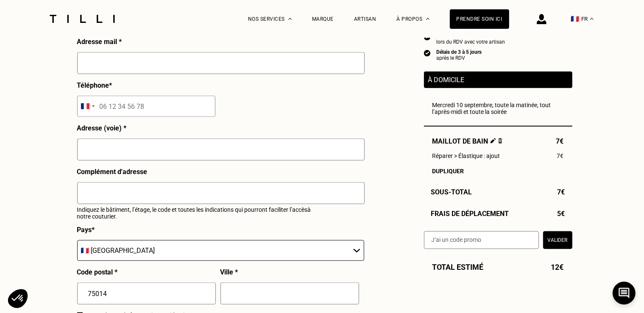 The image size is (644, 313). Describe the element at coordinates (229, 271) in the screenshot. I see `p: Ville *` at that location.